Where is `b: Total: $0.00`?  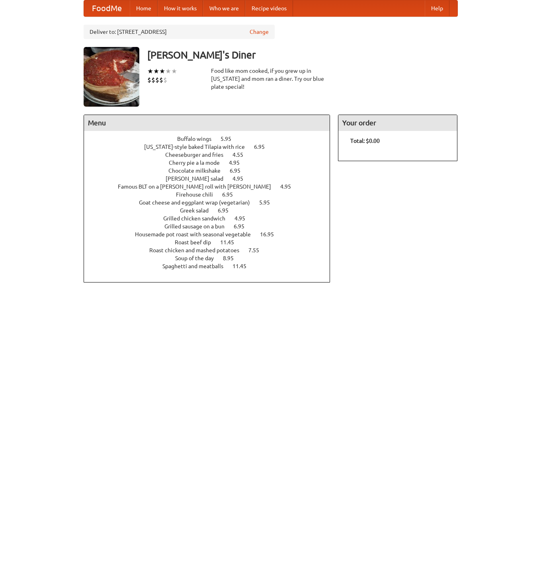
b: Total: $0.00 is located at coordinates (365, 141).